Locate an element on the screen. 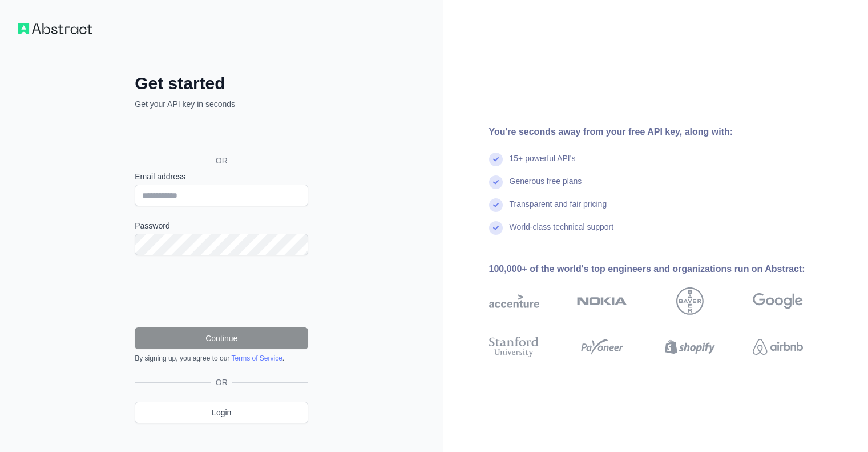 This screenshot has height=452, width=868. img: payoneer is located at coordinates (602, 346).